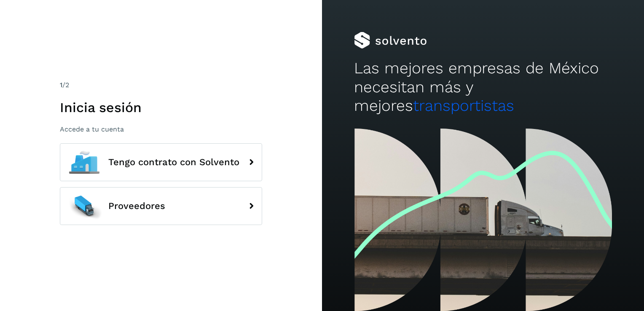  I want to click on h1: Inicia sesión, so click(161, 108).